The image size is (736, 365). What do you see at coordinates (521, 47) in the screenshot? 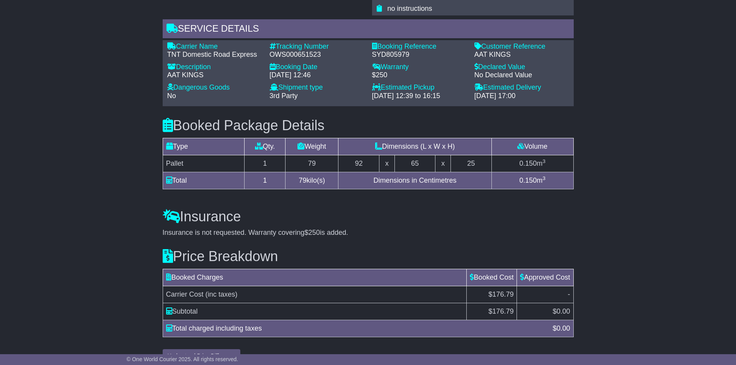
I see `div: Customer Reference` at bounding box center [521, 47].